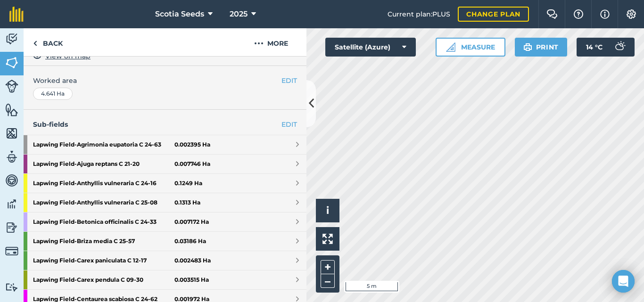  I want to click on a: Lapwing Field-Carex pendula C 09-300.003515 Ha, so click(165, 280).